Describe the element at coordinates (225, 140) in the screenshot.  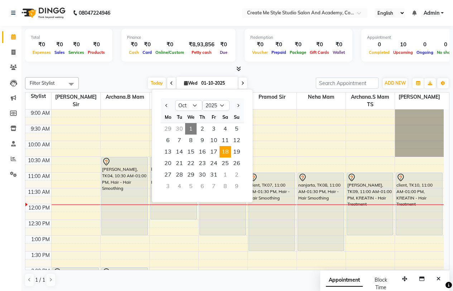
I see `span: 11` at that location.